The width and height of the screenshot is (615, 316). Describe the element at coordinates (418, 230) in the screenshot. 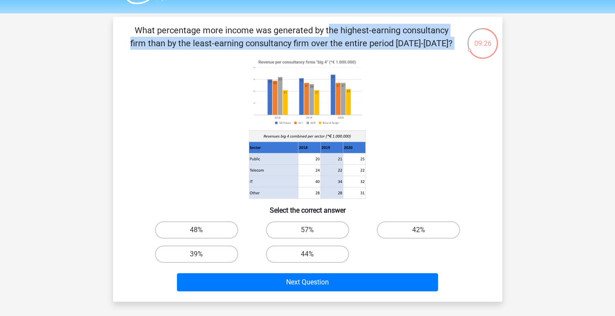

I see `label: 42%` at that location.